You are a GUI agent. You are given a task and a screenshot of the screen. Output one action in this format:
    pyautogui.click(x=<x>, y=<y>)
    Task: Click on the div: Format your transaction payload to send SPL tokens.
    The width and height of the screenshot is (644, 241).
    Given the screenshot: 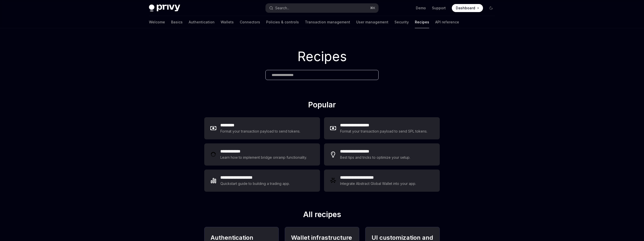 What is the action you would take?
    pyautogui.click(x=384, y=131)
    